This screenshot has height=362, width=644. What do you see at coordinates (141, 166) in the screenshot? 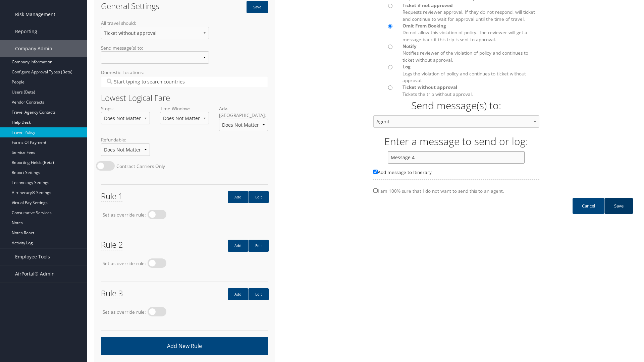
I see `label: Contract Carriers Only` at bounding box center [141, 166].